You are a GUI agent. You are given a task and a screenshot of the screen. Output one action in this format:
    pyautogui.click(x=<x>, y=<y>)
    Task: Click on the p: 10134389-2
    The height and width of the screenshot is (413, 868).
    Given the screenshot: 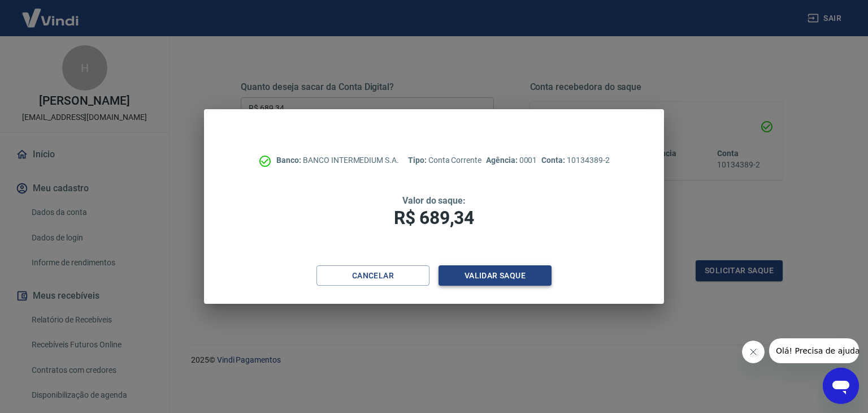 What is the action you would take?
    pyautogui.click(x=575, y=160)
    